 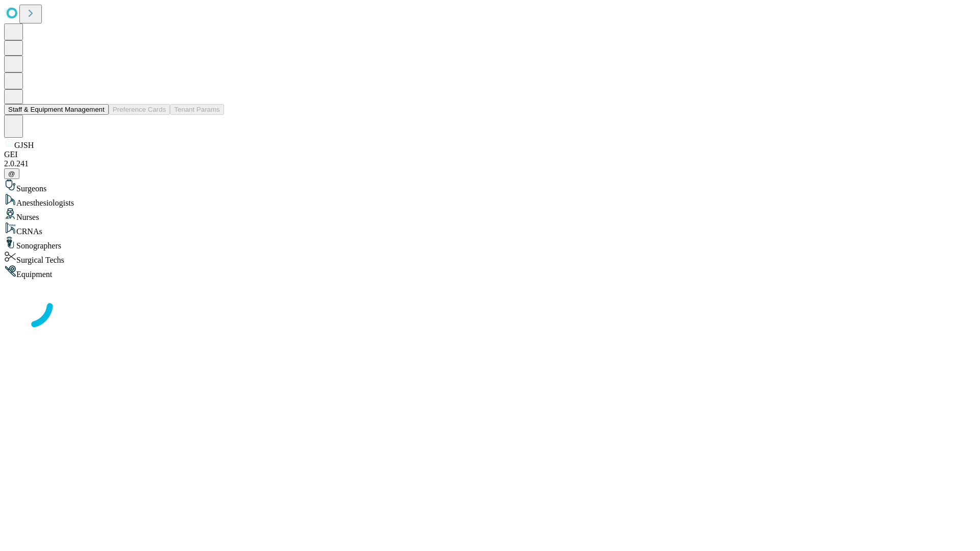 What do you see at coordinates (56, 109) in the screenshot?
I see `button: Staff & Equipment Management` at bounding box center [56, 109].